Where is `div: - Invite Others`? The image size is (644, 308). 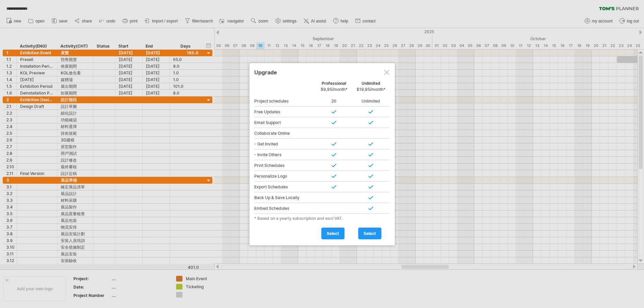 div: - Invite Others is located at coordinates (285, 155).